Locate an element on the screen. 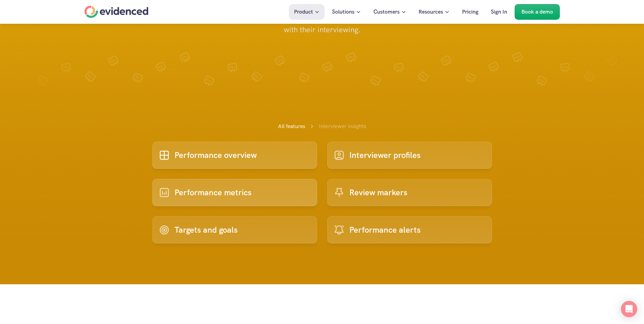 The height and width of the screenshot is (324, 644). p: Performance alerts is located at coordinates (385, 230).